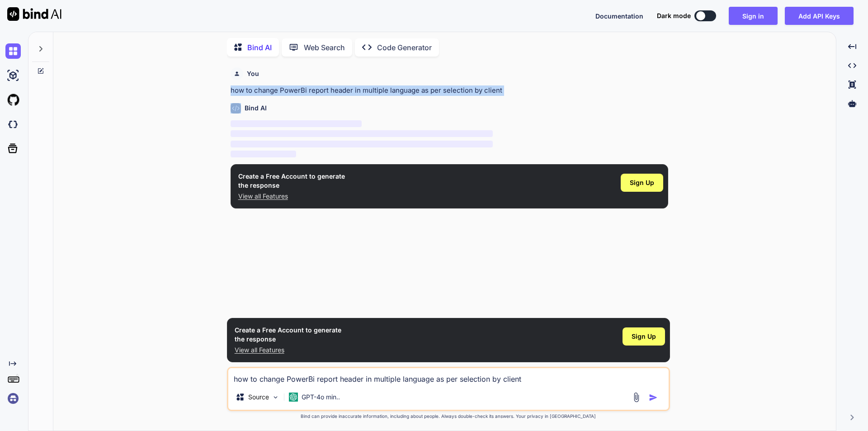 The image size is (868, 431). I want to click on h6: Bind AI, so click(255, 108).